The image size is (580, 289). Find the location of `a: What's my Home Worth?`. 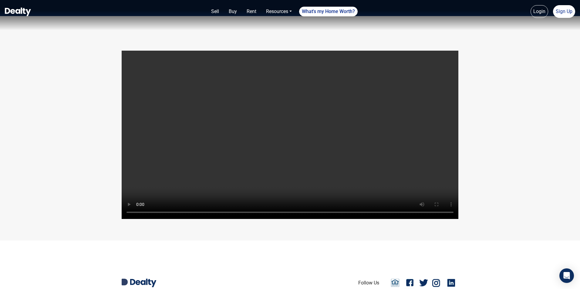

a: What's my Home Worth? is located at coordinates (329, 12).